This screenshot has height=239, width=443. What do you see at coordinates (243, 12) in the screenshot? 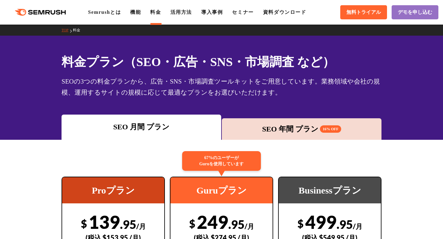
I see `a: セミナー` at bounding box center [243, 12].